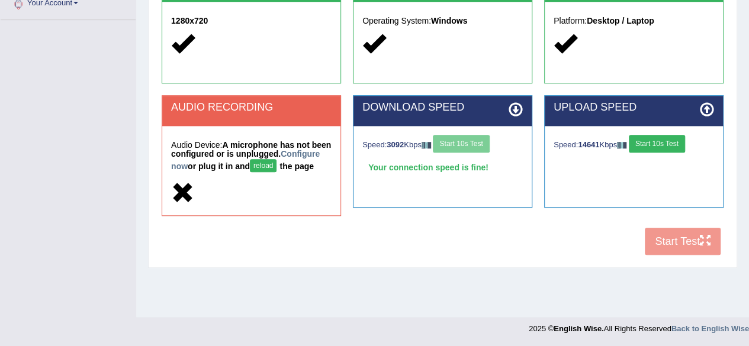 Image resolution: width=749 pixels, height=346 pixels. Describe the element at coordinates (710, 329) in the screenshot. I see `strong: Back to English Wise` at that location.